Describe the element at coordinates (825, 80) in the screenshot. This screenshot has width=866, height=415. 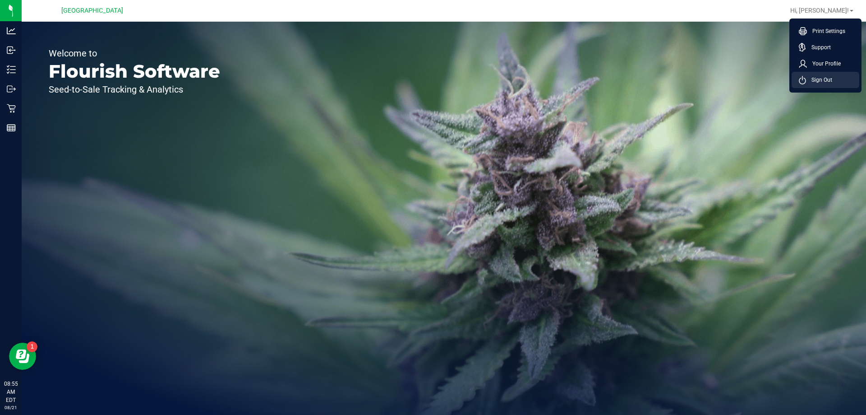
I see `li: Sign Out` at that location.